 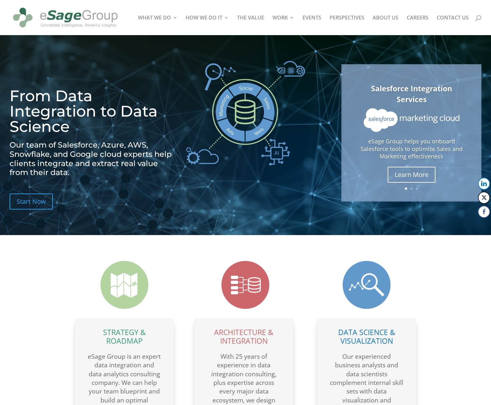 I want to click on a: WHAT WE DO, so click(x=158, y=25).